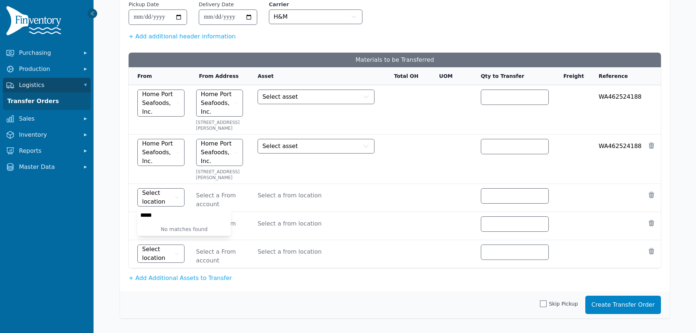  What do you see at coordinates (317, 76) in the screenshot?
I see `th: Asset` at bounding box center [317, 76].